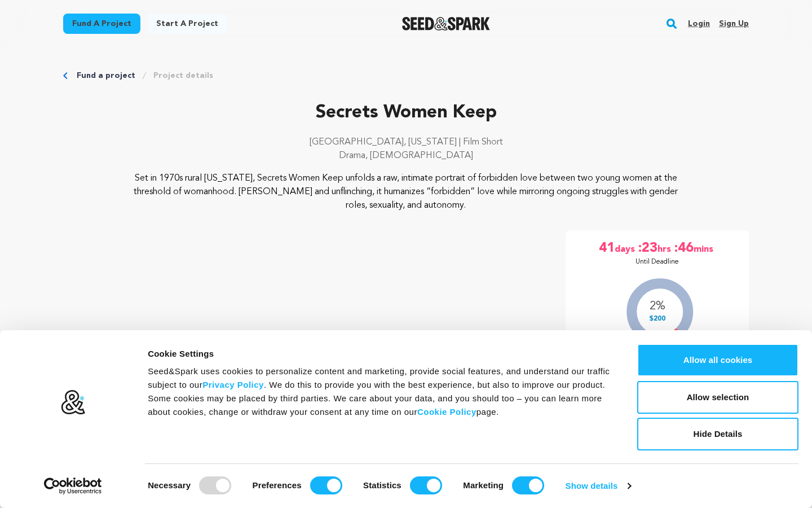 The image size is (812, 508). What do you see at coordinates (483, 484) in the screenshot?
I see `strong: Marketing` at bounding box center [483, 484].